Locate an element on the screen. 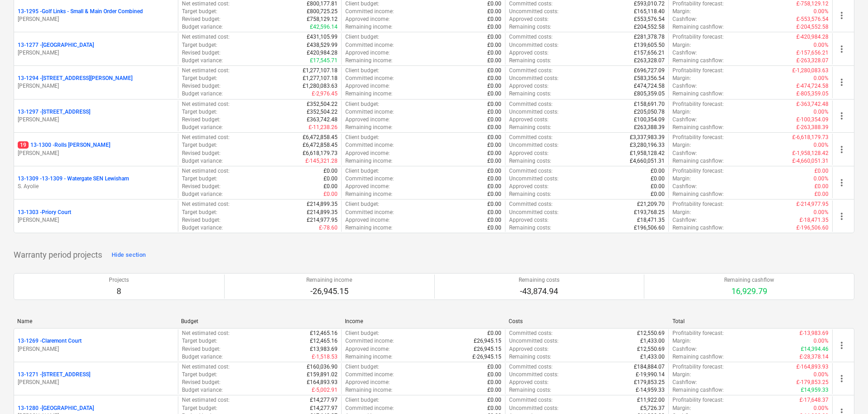 Image resolution: width=868 pixels, height=414 pixels. p: 13-1269 - Claremont Court is located at coordinates (50, 341).